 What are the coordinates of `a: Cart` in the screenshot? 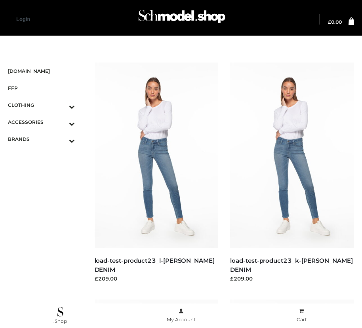 It's located at (301, 316).